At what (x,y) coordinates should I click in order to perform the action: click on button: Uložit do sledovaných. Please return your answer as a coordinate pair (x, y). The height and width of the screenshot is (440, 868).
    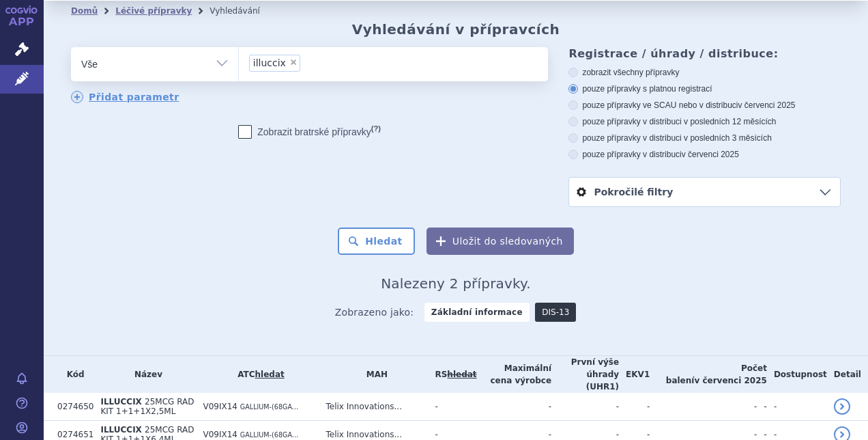
    Looking at the image, I should click on (500, 241).